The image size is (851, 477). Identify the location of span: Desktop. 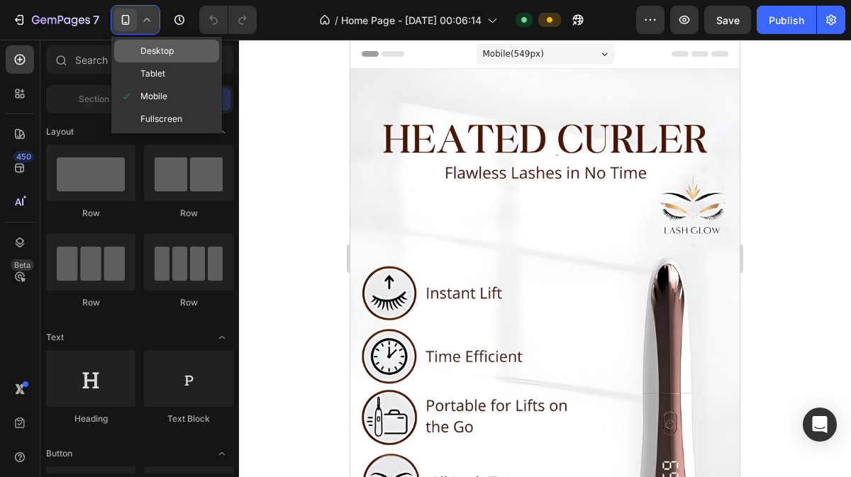
(157, 51).